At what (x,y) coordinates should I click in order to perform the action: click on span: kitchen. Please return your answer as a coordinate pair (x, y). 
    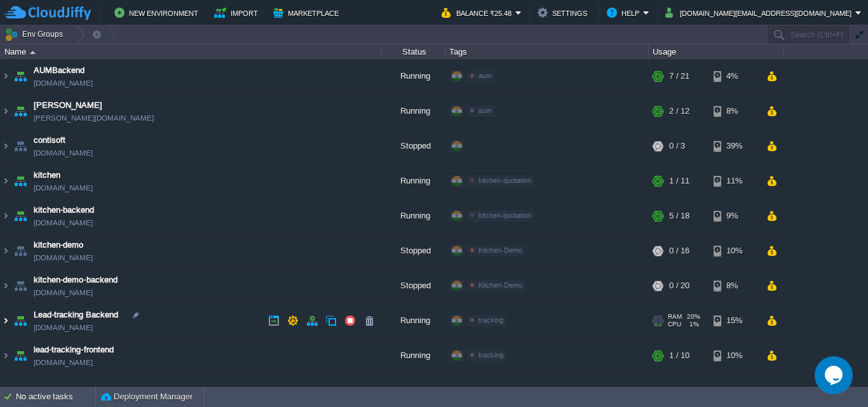
    Looking at the image, I should click on (47, 175).